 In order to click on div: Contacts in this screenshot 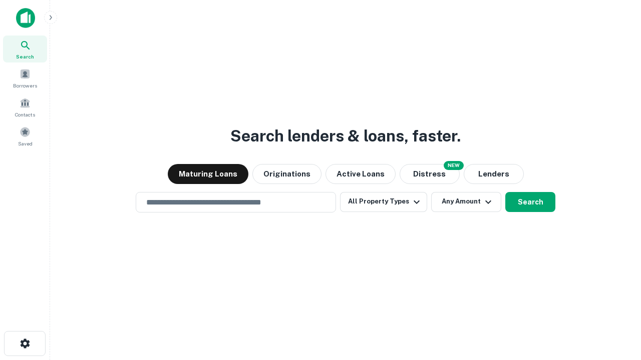, I will do `click(25, 107)`.